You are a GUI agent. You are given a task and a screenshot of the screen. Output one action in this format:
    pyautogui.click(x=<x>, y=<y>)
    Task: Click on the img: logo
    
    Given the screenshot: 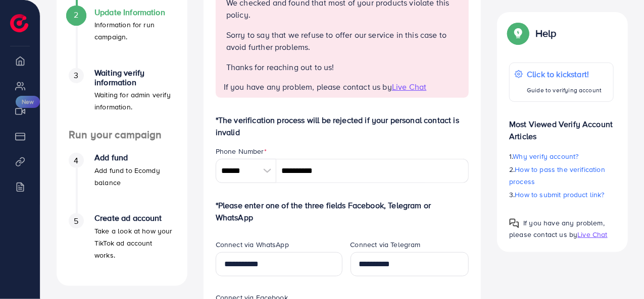 What is the action you would take?
    pyautogui.click(x=19, y=23)
    